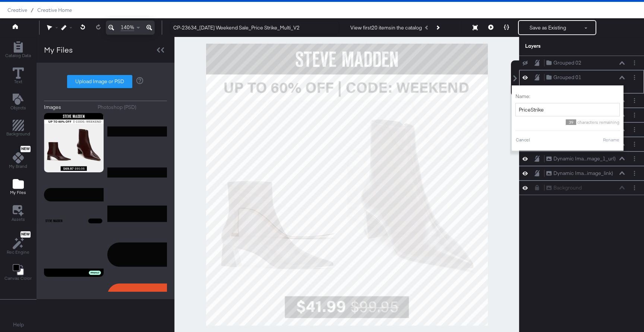 The image size is (644, 332). What do you see at coordinates (581, 63) in the screenshot?
I see `div: Grouped 02Layer Options` at bounding box center [581, 63].